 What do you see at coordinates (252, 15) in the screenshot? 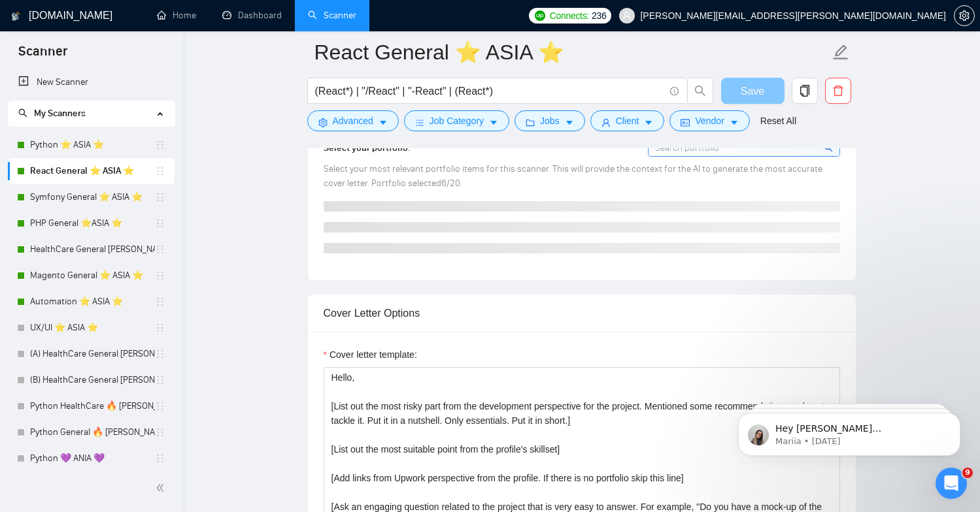
I see `a: dashboardDashboard` at bounding box center [252, 15].